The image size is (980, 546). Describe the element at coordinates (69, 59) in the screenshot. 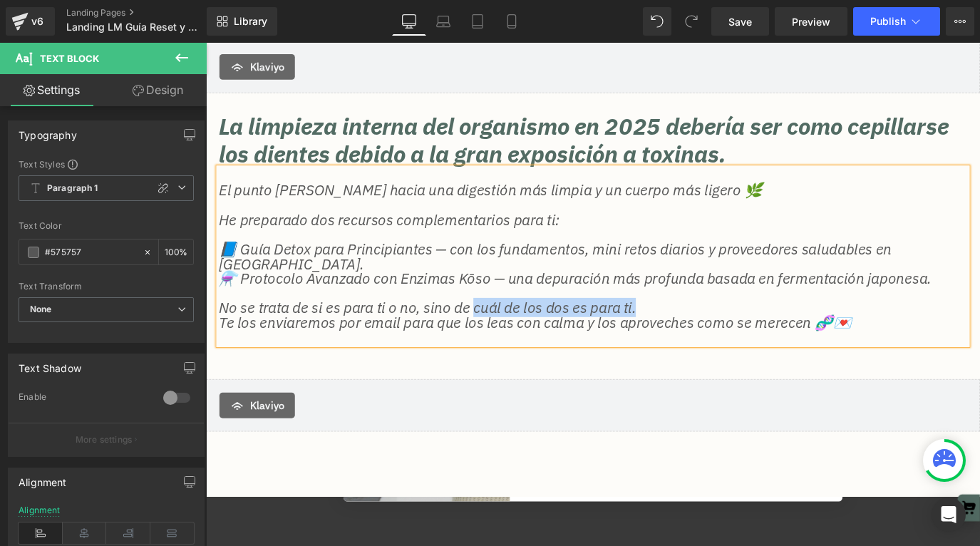

I see `span: Text Block` at that location.